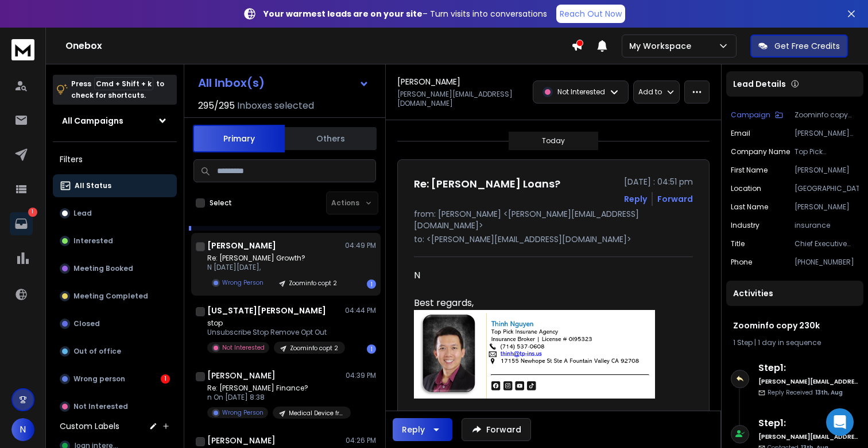 Image resolution: width=868 pixels, height=448 pixels. What do you see at coordinates (21, 223) in the screenshot?
I see `a: 1` at bounding box center [21, 223].